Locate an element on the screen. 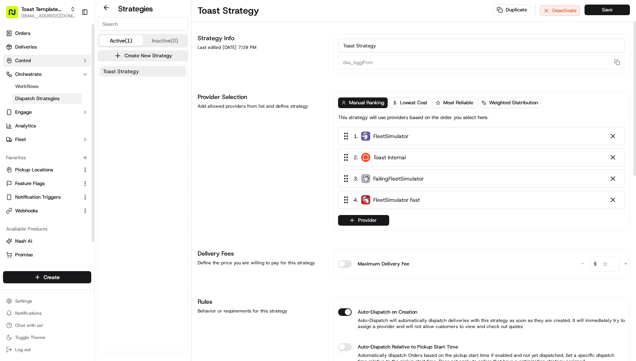 This screenshot has height=361, width=636. button: Weighted Distribution is located at coordinates (510, 103).